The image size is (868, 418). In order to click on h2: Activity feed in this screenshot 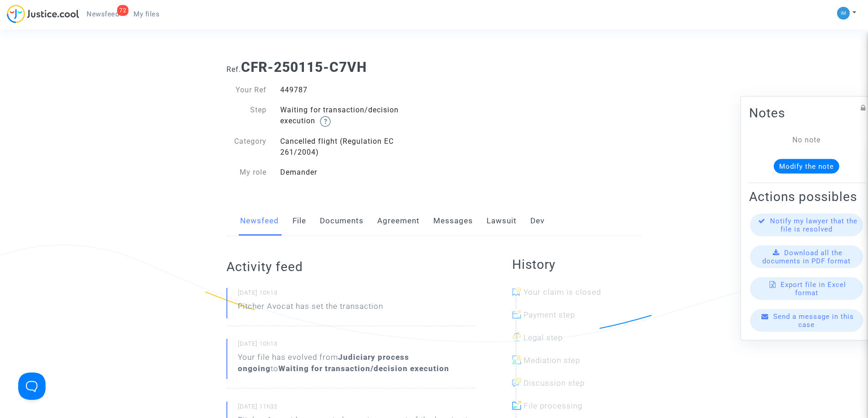, I will do `click(351, 266)`.